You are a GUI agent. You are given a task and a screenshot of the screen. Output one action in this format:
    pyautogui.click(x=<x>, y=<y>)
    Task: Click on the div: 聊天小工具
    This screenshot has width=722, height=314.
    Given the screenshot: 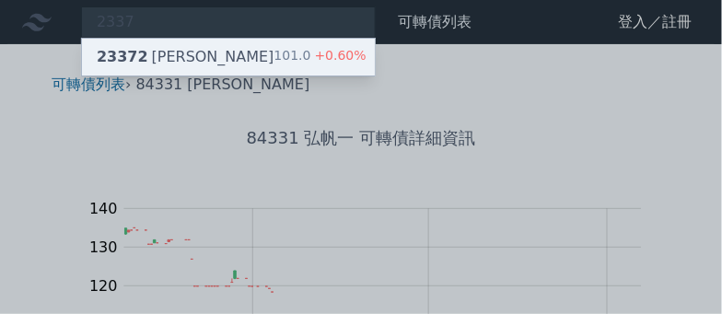 What is the action you would take?
    pyautogui.click(x=676, y=270)
    